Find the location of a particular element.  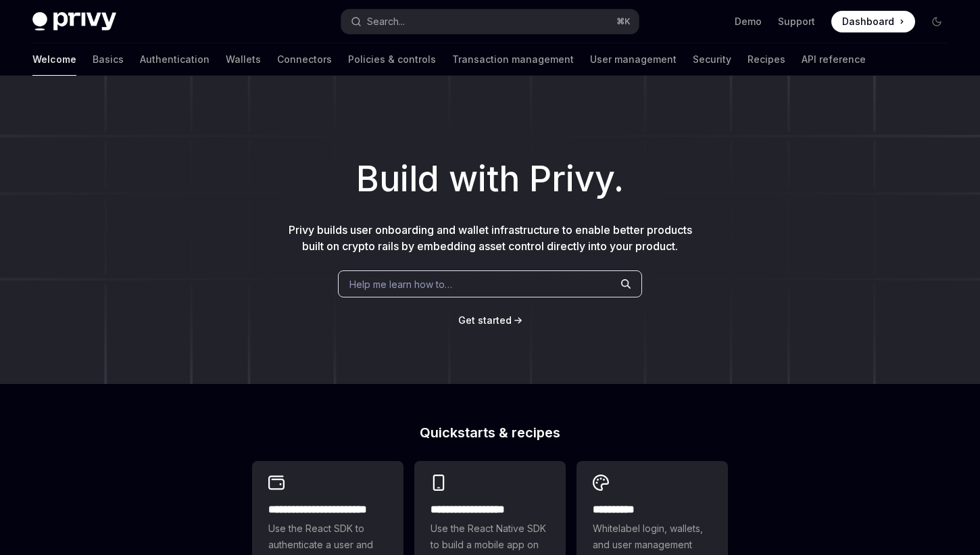

a: Welcome is located at coordinates (54, 59).